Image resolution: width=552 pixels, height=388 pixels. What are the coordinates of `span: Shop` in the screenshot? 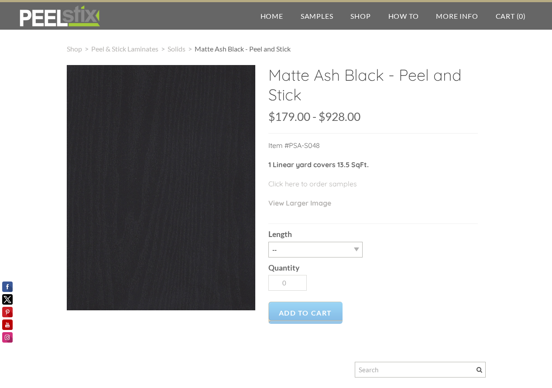 It's located at (74, 48).